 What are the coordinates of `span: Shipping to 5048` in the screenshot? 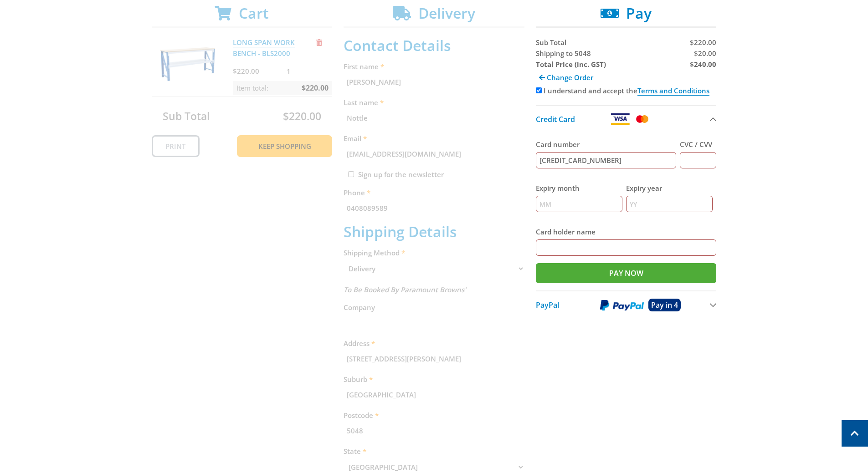 It's located at (563, 53).